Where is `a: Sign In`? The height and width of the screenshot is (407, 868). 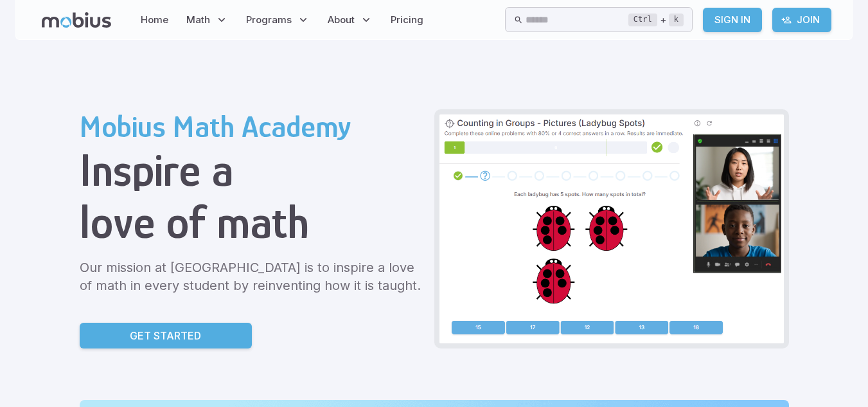
a: Sign In is located at coordinates (733, 20).